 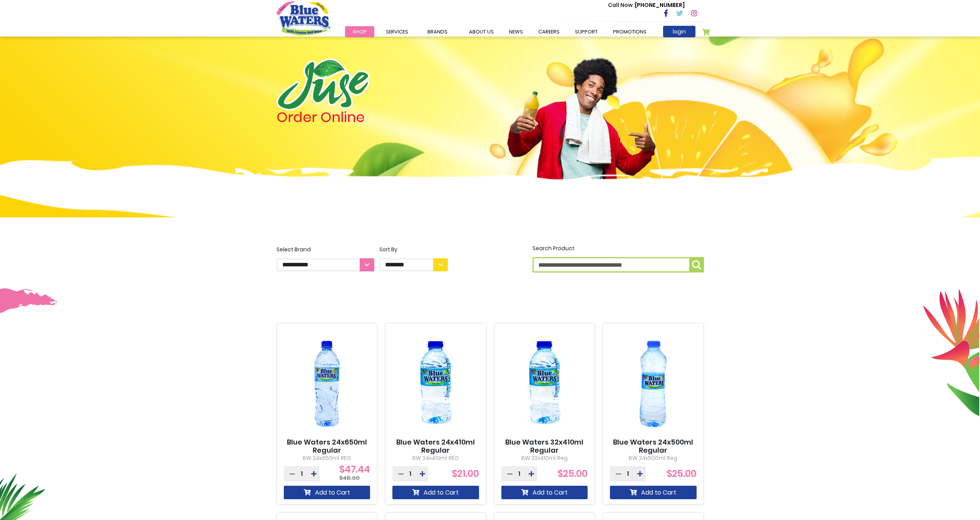 What do you see at coordinates (323, 84) in the screenshot?
I see `img: logo` at bounding box center [323, 84].